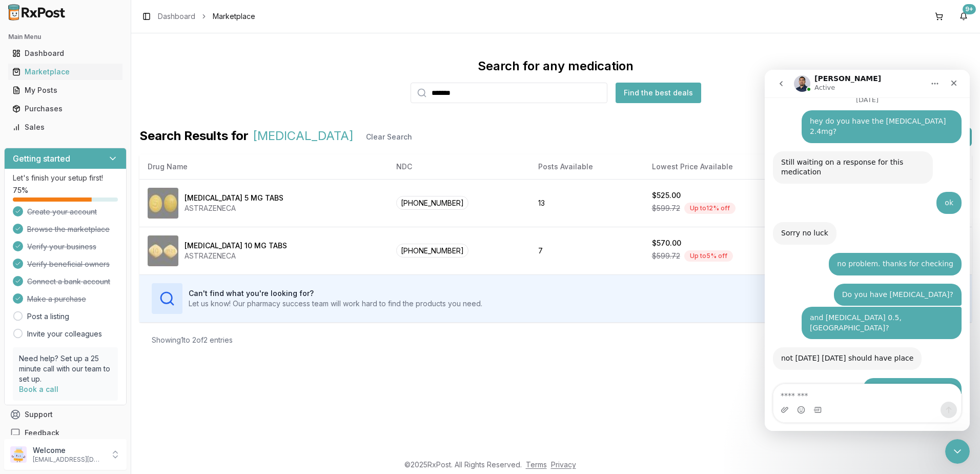 The image size is (980, 474). I want to click on div: ok, so click(184, 133).